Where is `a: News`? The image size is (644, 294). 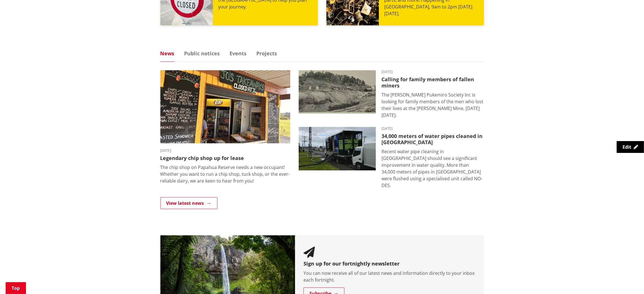
a: News is located at coordinates (167, 53).